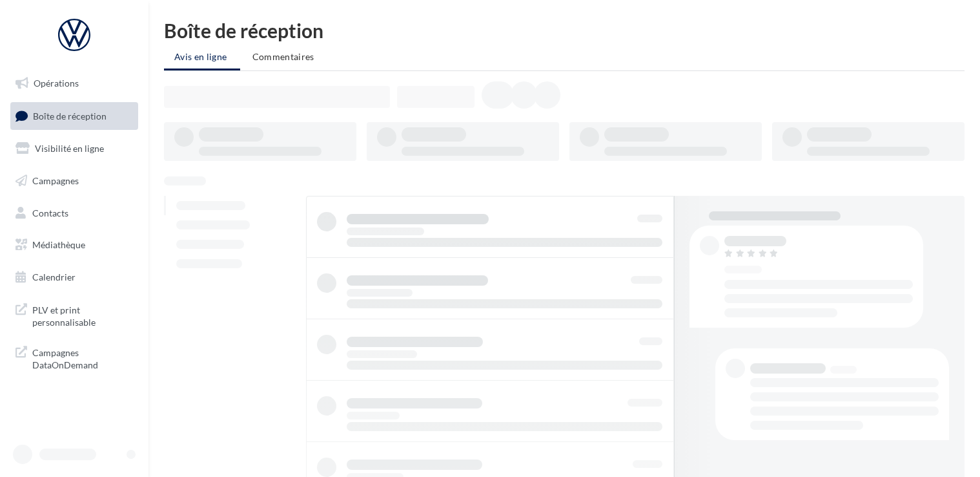 This screenshot has width=980, height=477. Describe the element at coordinates (75, 116) in the screenshot. I see `a: Boîte de réception` at that location.